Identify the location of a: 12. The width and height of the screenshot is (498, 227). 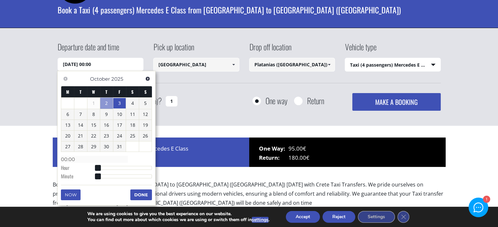
(145, 114).